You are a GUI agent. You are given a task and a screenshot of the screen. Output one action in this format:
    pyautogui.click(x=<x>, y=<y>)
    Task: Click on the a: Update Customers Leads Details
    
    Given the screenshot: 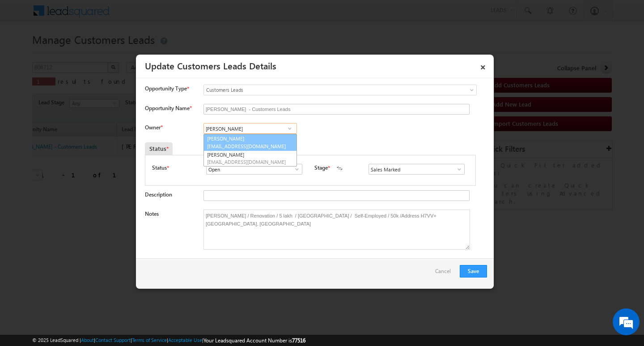 What is the action you would take?
    pyautogui.click(x=211, y=65)
    